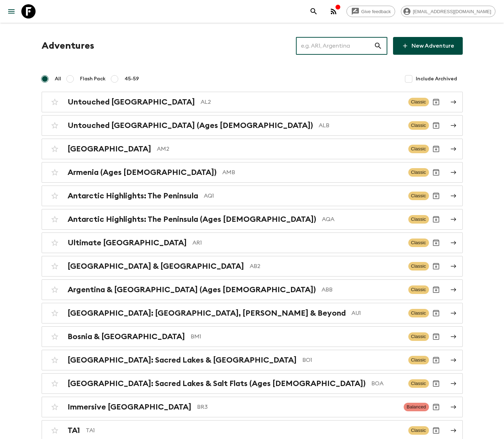  I want to click on button: search adventures, so click(314, 11).